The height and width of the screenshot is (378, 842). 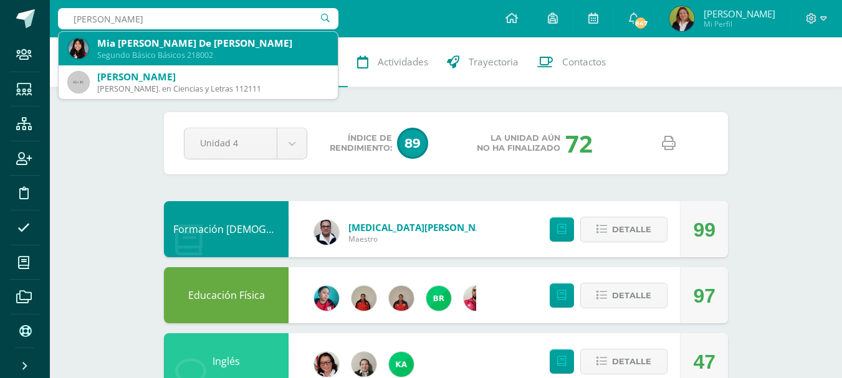 I want to click on div: 99, so click(x=704, y=230).